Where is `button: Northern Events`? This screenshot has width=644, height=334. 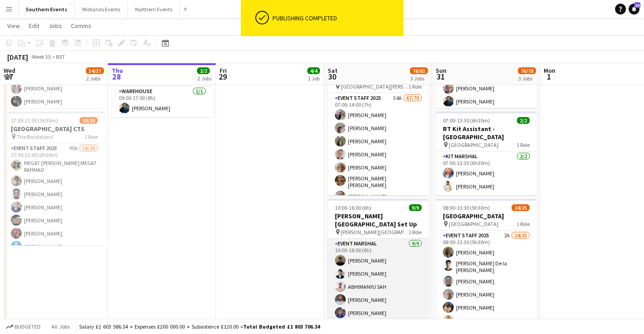 button: Northern Events is located at coordinates (154, 9).